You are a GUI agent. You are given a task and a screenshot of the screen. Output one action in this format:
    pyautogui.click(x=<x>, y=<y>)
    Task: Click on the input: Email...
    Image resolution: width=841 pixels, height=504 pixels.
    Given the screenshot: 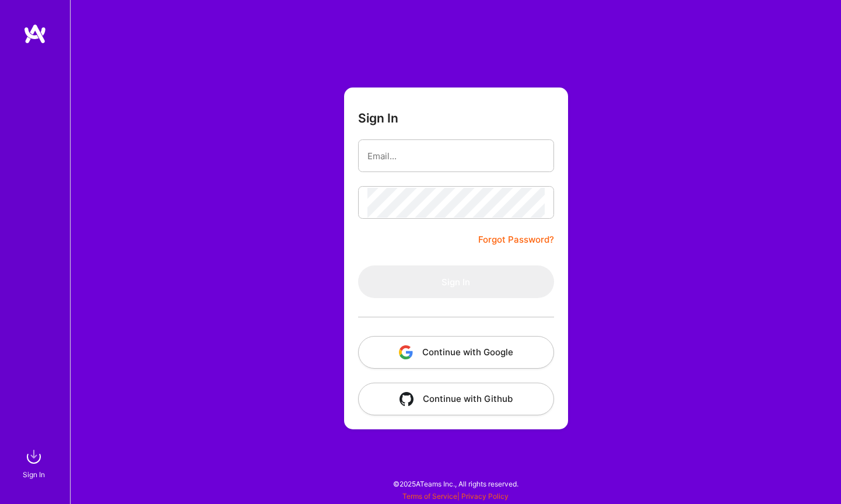 What is the action you would take?
    pyautogui.click(x=456, y=156)
    